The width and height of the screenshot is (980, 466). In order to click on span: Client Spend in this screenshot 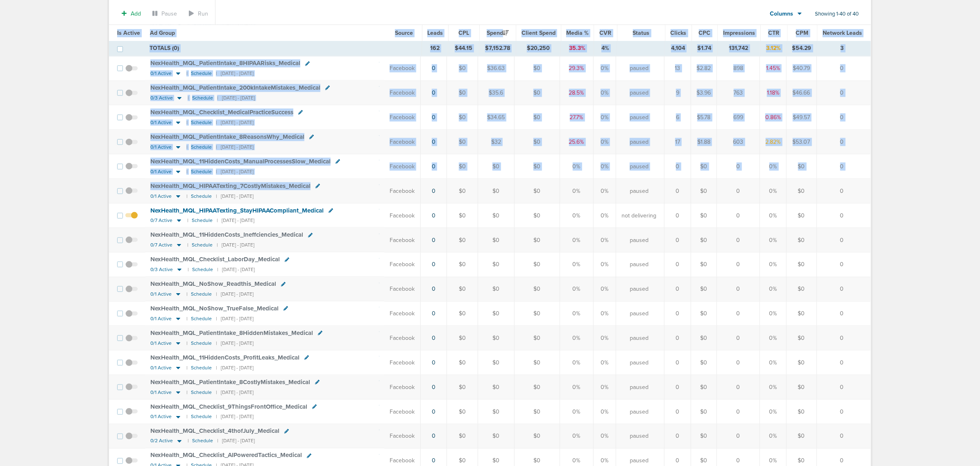, I will do `click(538, 33)`.